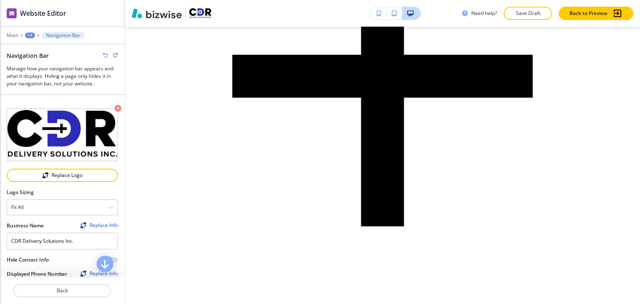 The height and width of the screenshot is (304, 640). Describe the element at coordinates (30, 35) in the screenshot. I see `div: +1` at that location.